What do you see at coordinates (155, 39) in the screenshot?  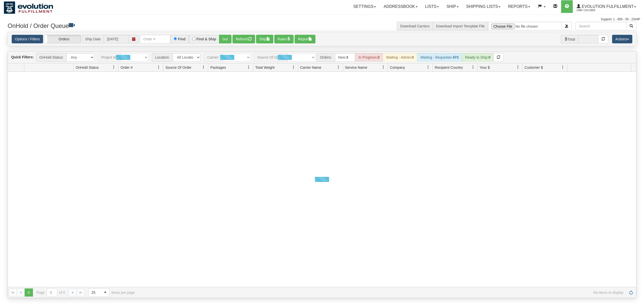 I see `input: Order #` at bounding box center [155, 39].